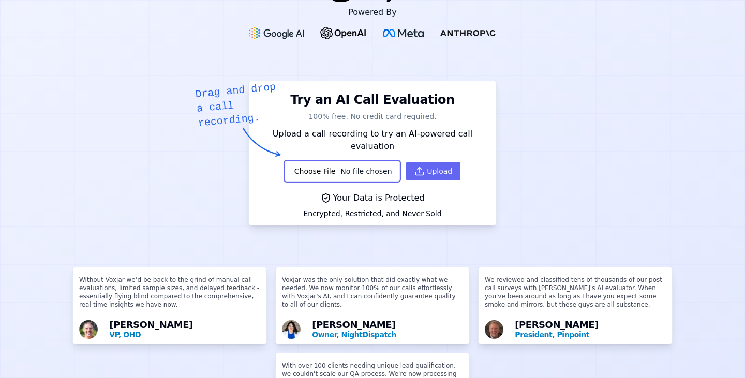  Describe the element at coordinates (590, 335) in the screenshot. I see `p: President, Pinpoint` at that location.